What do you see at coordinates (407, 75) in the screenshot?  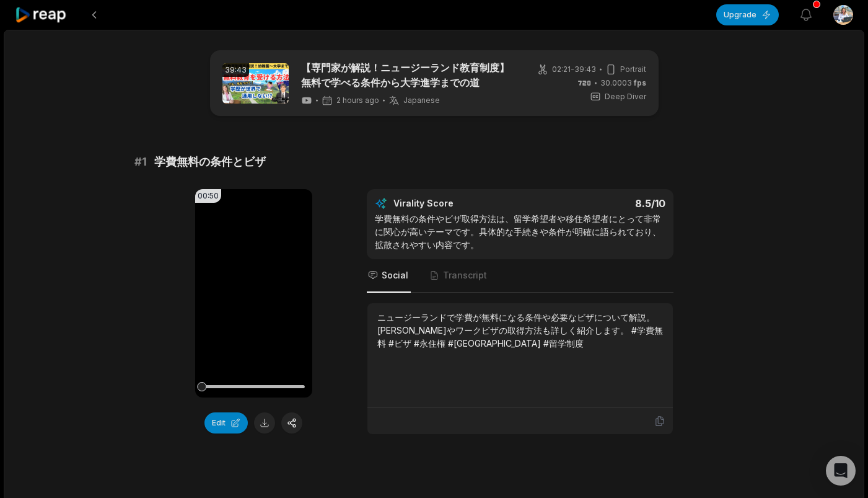 I see `a: 【専門家が解説！ニュージーランド教育制度】無料で学べる条件から大学進学までの道` at bounding box center [407, 75].